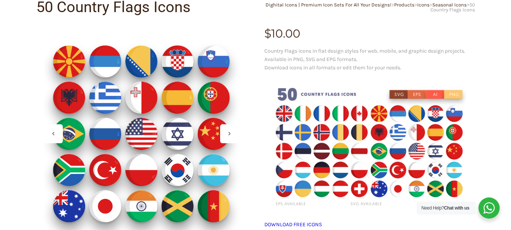  What do you see at coordinates (423, 5) in the screenshot?
I see `a: Icons` at bounding box center [423, 5].